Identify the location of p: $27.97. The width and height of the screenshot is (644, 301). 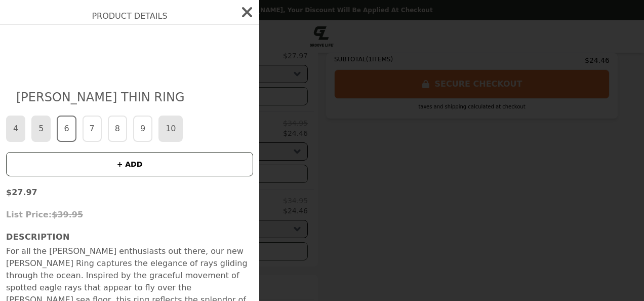
(129, 192).